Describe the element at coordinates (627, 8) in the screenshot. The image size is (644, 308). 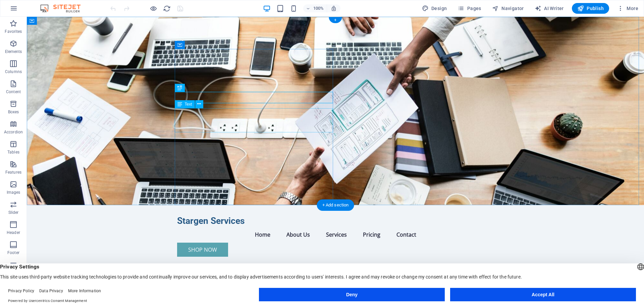
I see `span: More` at that location.